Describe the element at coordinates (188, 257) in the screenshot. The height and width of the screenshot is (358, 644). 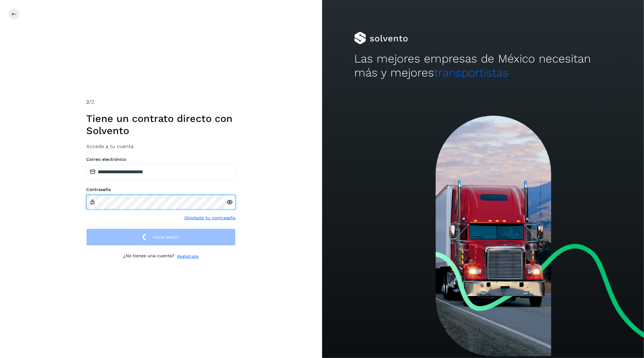
I see `a: Regístrate` at that location.